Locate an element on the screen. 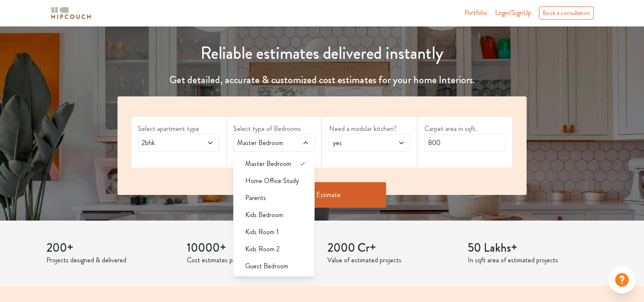 This screenshot has width=644, height=302. div: Book a consultation is located at coordinates (566, 13).